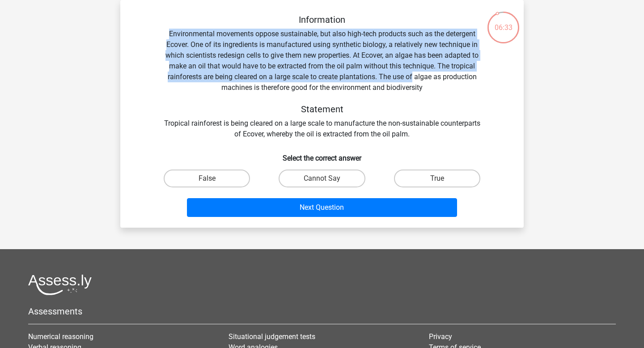 The height and width of the screenshot is (348, 644). What do you see at coordinates (272, 336) in the screenshot?
I see `a: Situational judgement tests` at bounding box center [272, 336].